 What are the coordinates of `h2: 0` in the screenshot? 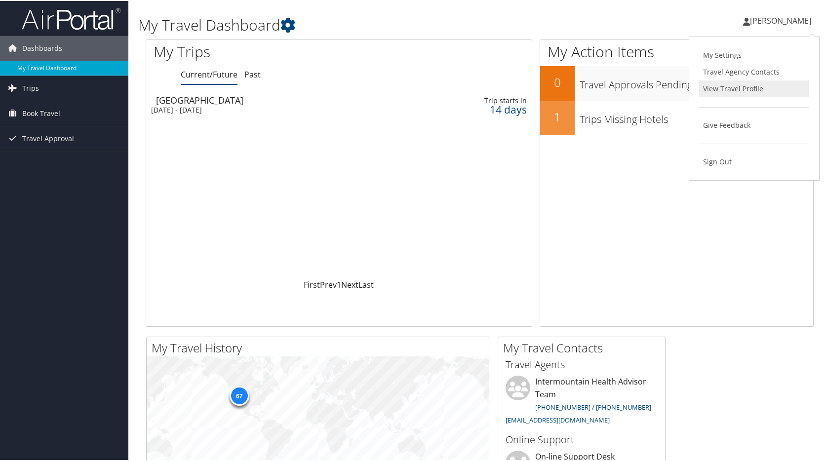 It's located at (558, 82).